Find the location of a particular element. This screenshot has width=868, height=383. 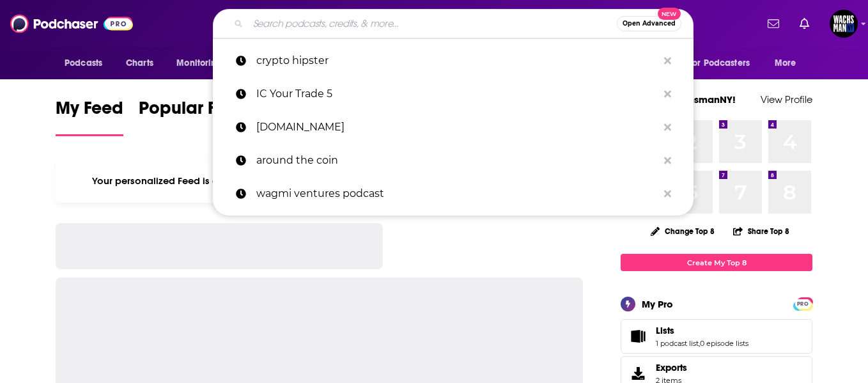

p: crypto hipster is located at coordinates (457, 61).